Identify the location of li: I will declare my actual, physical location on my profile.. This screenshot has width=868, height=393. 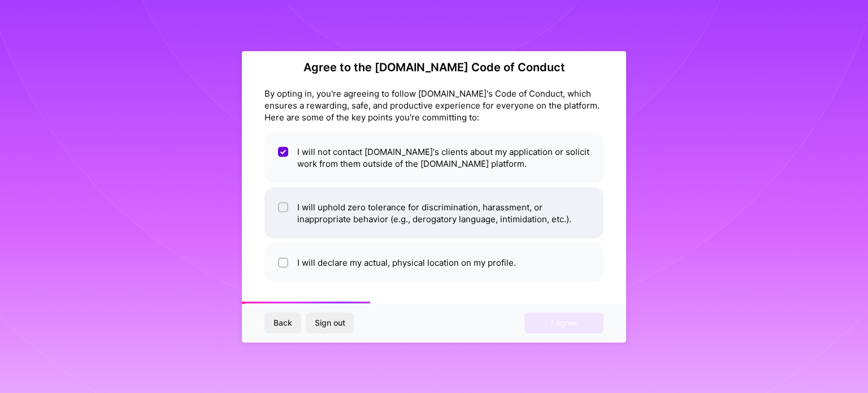
(434, 262).